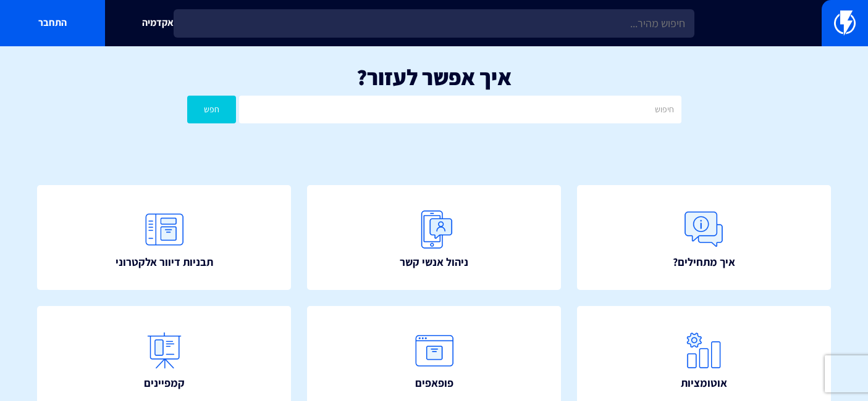 The height and width of the screenshot is (401, 868). What do you see at coordinates (165, 262) in the screenshot?
I see `span: תבניות דיוור אלקטרוני` at bounding box center [165, 262].